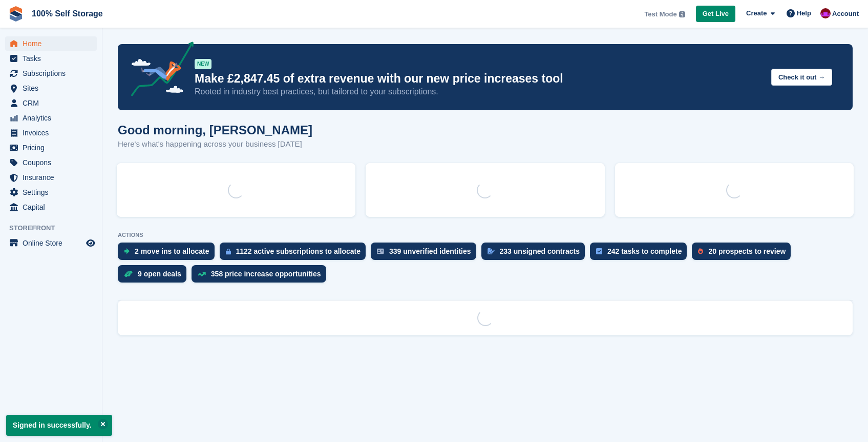 This screenshot has height=442, width=868. I want to click on div: 233 unsigned contracts, so click(540, 251).